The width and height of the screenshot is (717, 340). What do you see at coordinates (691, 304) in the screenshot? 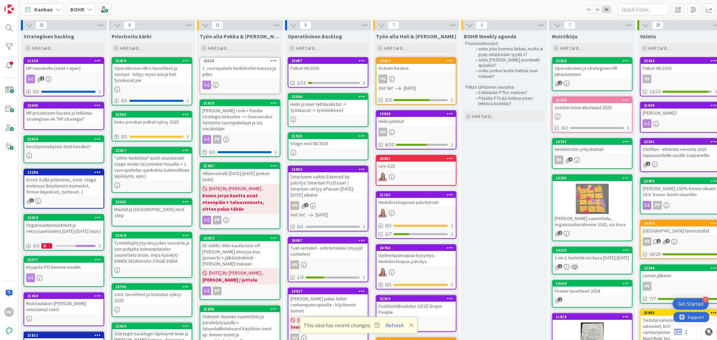
I see `div: Open Get Started checklist, remaining modules: 4` at bounding box center [691, 304].